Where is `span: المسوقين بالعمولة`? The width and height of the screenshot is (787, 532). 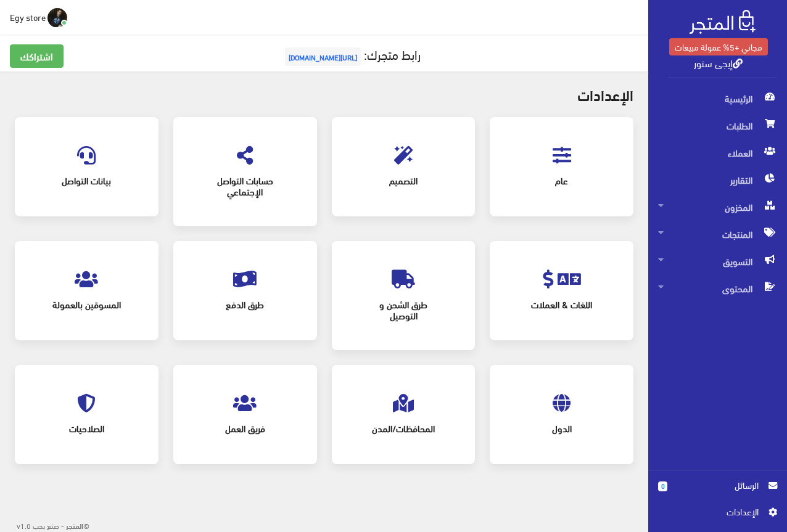 span: المسوقين بالعمولة is located at coordinates (86, 305).